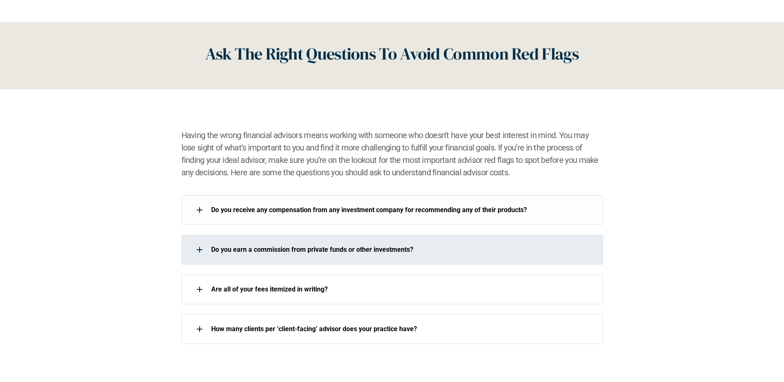  I want to click on p: Do you earn a commission from private funds or other investments?, so click(402, 249).